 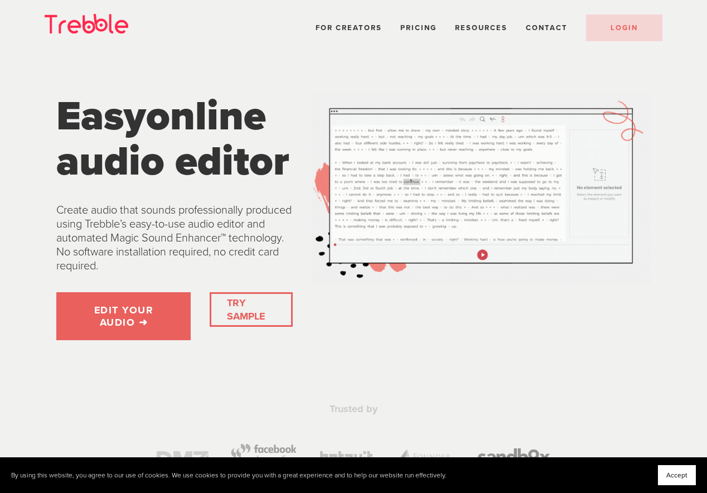 What do you see at coordinates (546, 28) in the screenshot?
I see `span: Contact` at bounding box center [546, 28].